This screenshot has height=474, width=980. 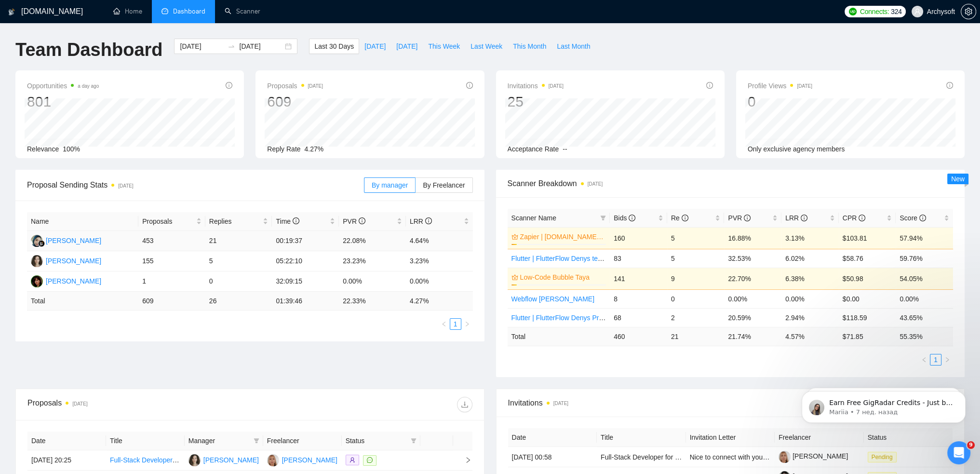 I want to click on span: Status, so click(x=376, y=441).